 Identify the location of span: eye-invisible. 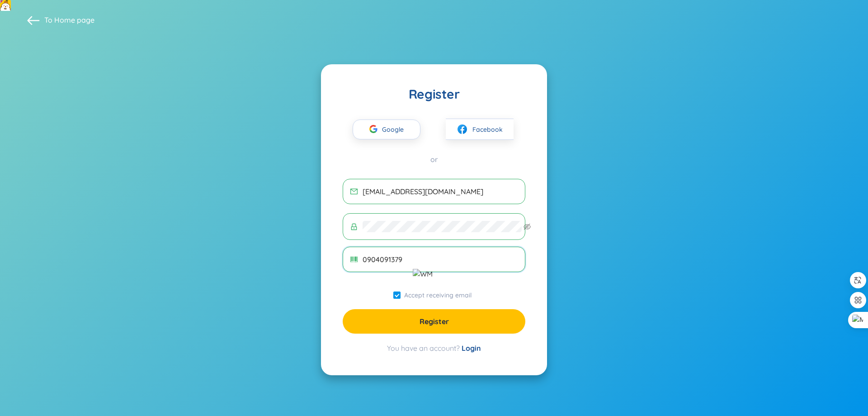
(527, 227).